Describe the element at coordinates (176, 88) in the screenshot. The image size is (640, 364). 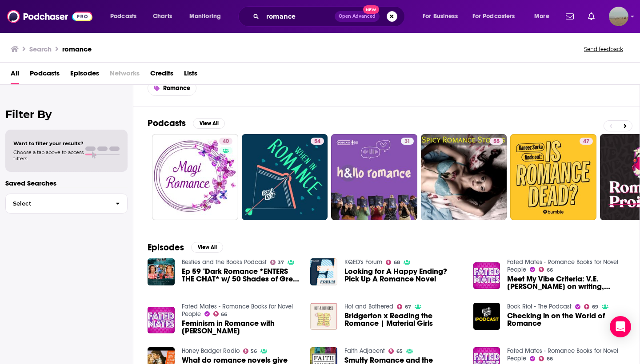
I see `span: Romance` at that location.